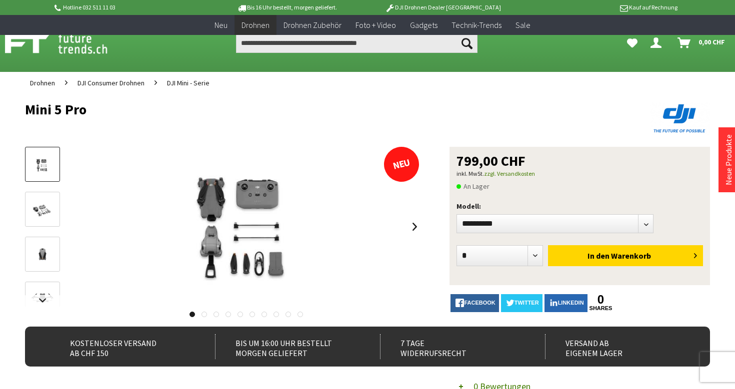  I want to click on a: Dein Konto, so click(658, 43).